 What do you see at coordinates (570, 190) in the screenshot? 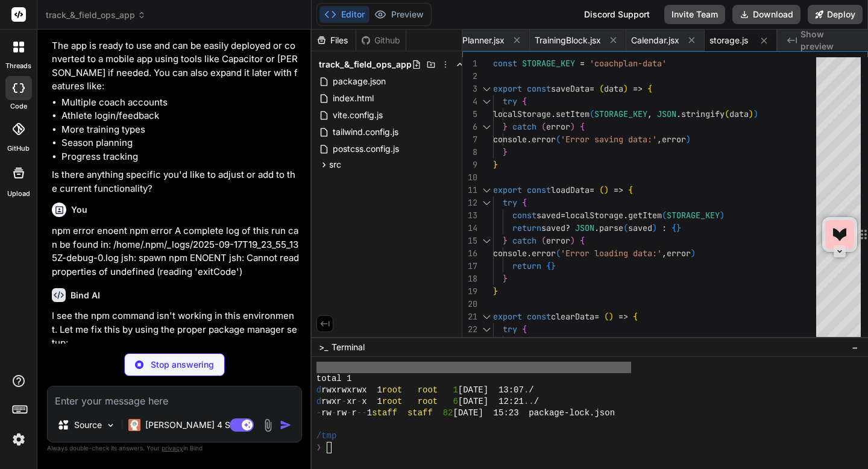
I see `span: loadData` at bounding box center [570, 190].